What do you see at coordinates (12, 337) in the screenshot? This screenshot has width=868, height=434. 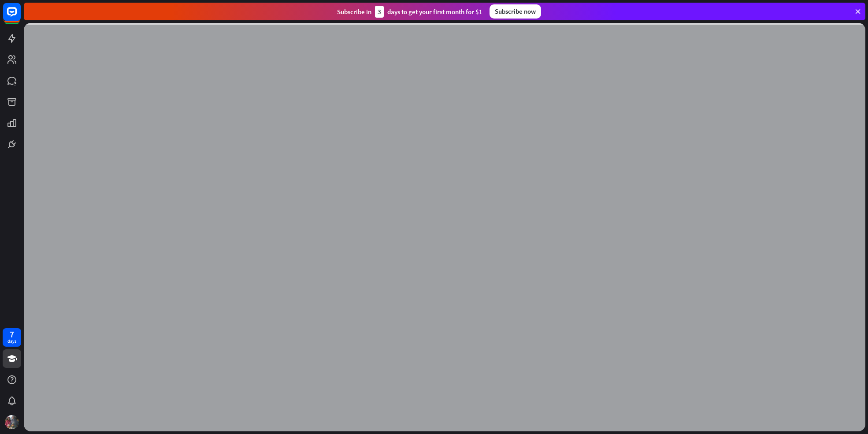 I see `a: 7 days` at bounding box center [12, 337].